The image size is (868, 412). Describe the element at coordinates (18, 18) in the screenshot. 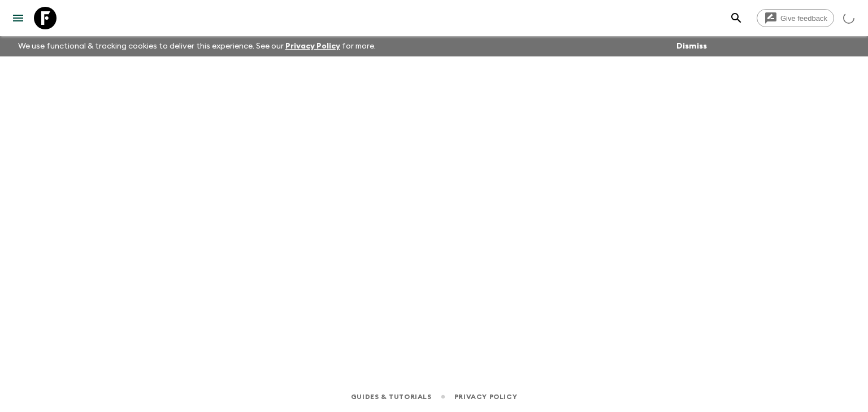

I see `button: menu` at that location.